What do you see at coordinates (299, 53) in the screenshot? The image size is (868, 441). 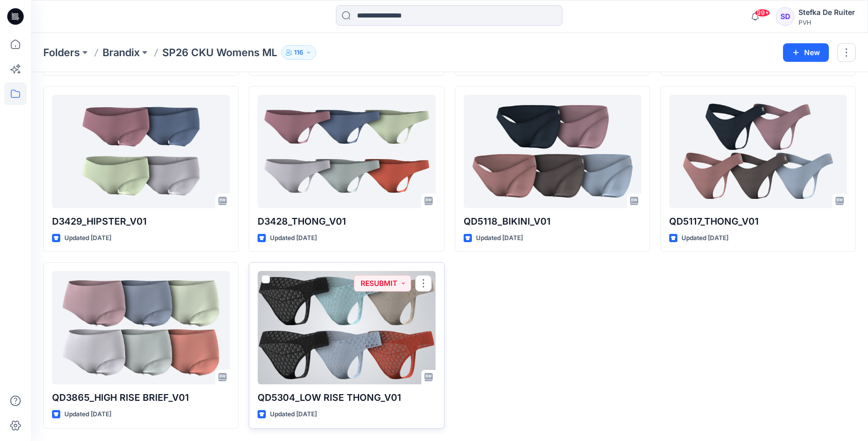 I see `p: 116` at bounding box center [299, 53].